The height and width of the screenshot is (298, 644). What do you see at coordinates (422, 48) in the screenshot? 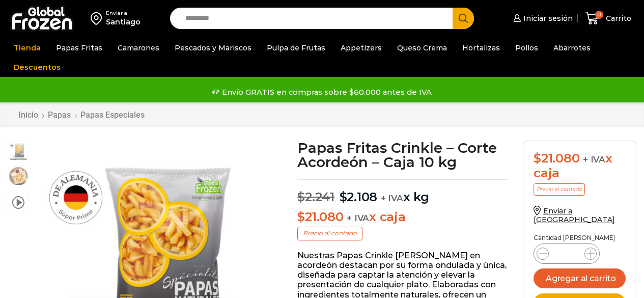
I see `a: Queso Crema` at bounding box center [422, 48].